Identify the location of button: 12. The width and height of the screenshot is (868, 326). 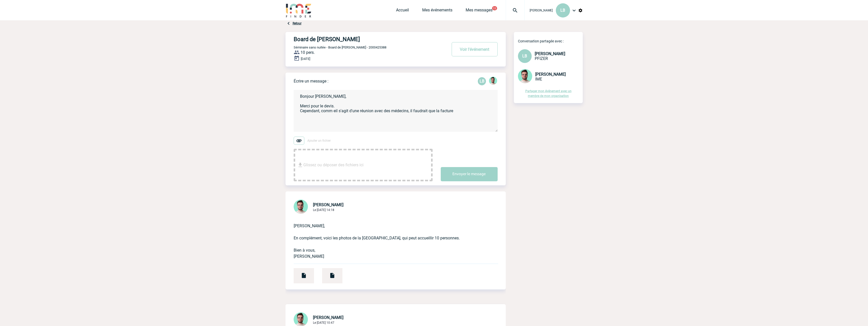
(495, 8).